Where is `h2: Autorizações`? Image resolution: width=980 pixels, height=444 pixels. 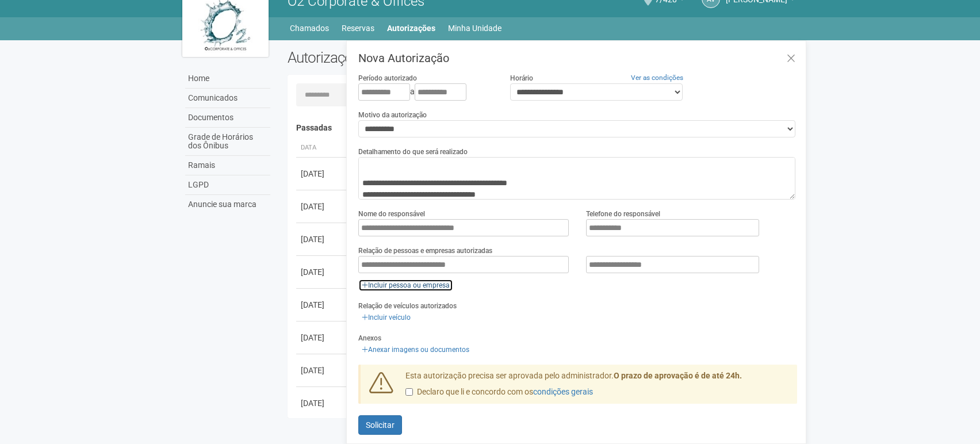
h2: Autorizações is located at coordinates (411, 58).